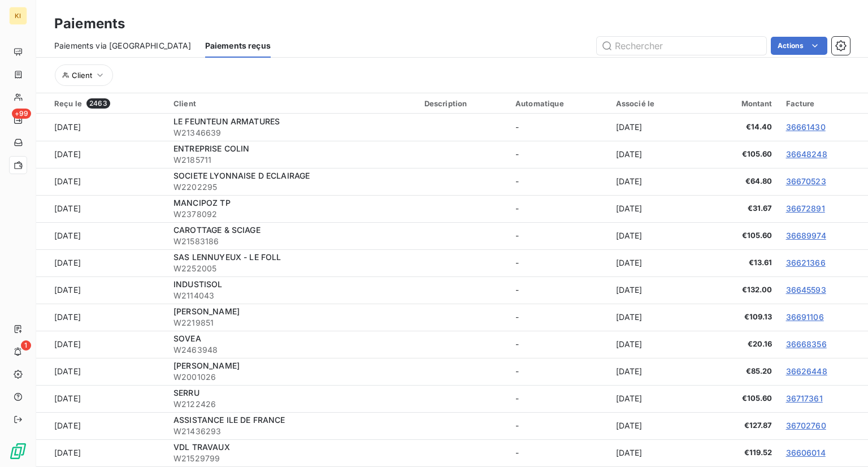 This screenshot has height=467, width=868. I want to click on span: €31.67, so click(736, 209).